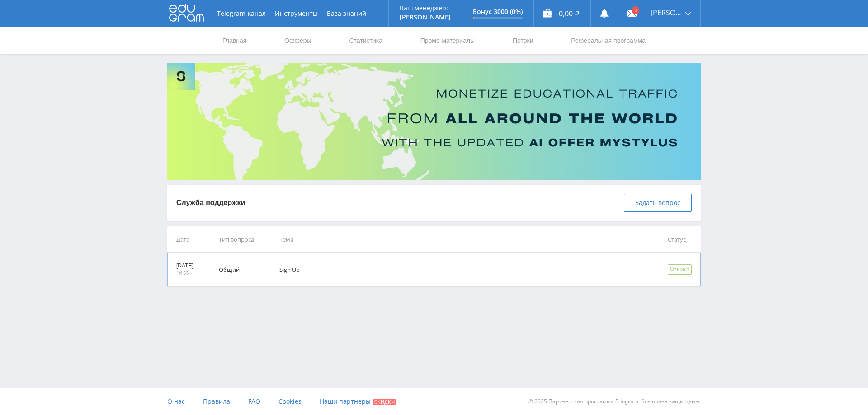  I want to click on a: Промо-материалы, so click(448, 41).